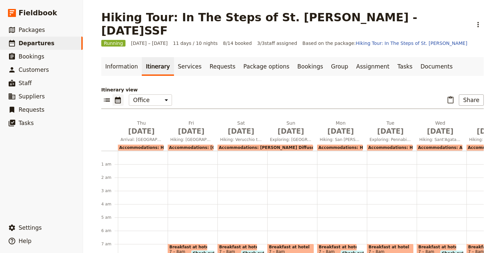  What do you see at coordinates (32, 96) in the screenshot?
I see `span: Suppliers` at bounding box center [32, 96].